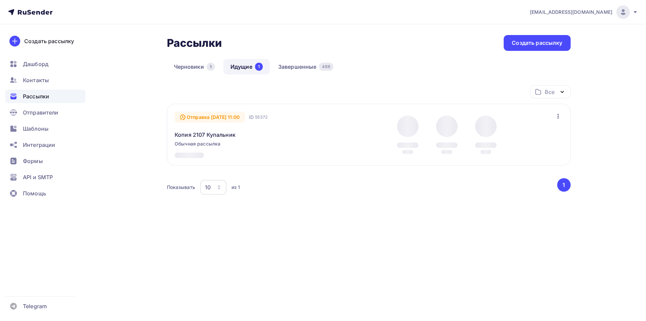 The height and width of the screenshot is (321, 646). I want to click on button: Все, so click(550, 91).